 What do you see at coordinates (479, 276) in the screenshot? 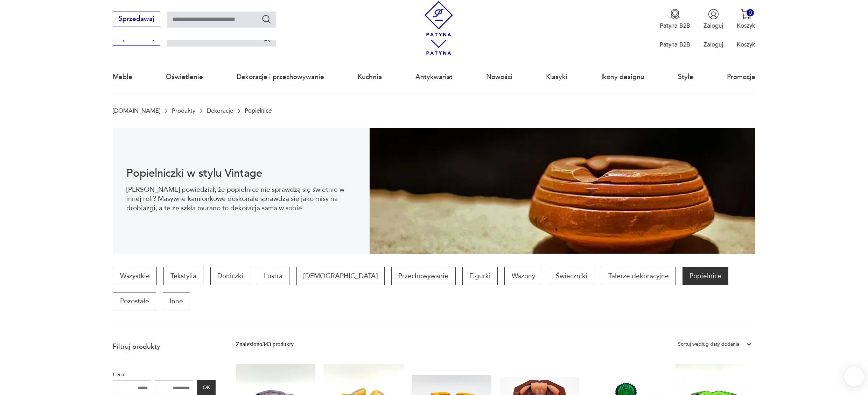
I see `a: Figurki` at bounding box center [479, 276].